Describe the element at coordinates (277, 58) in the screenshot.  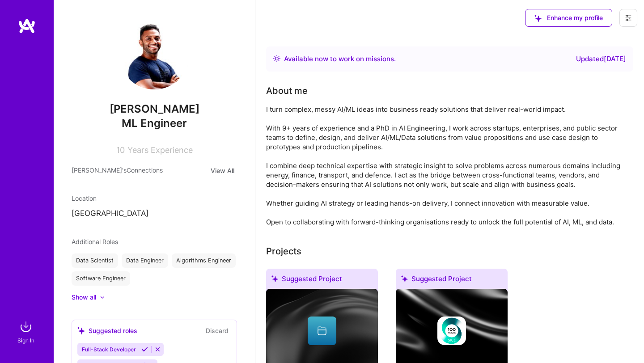
I see `img: Availability` at that location.